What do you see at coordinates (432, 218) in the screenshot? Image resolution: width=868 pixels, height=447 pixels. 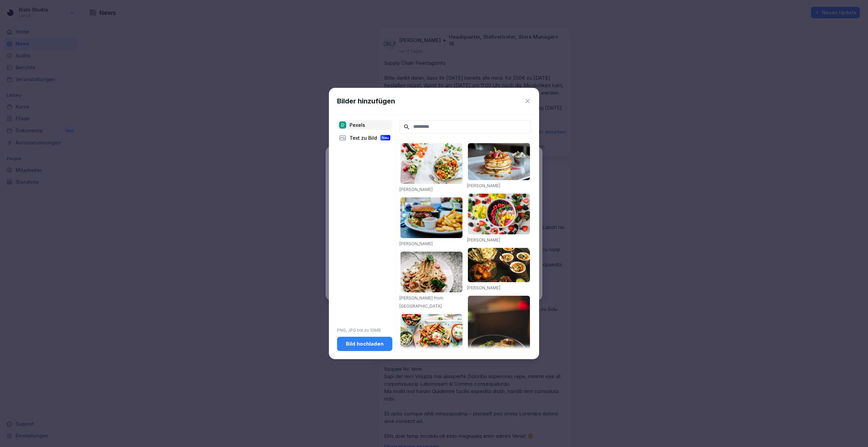 I see `img: pexels-photo-70497.jpeg` at bounding box center [432, 218].